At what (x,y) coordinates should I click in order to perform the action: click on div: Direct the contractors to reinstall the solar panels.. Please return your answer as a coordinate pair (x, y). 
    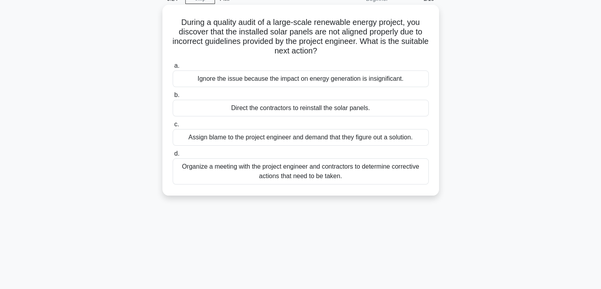
    Looking at the image, I should click on (301, 108).